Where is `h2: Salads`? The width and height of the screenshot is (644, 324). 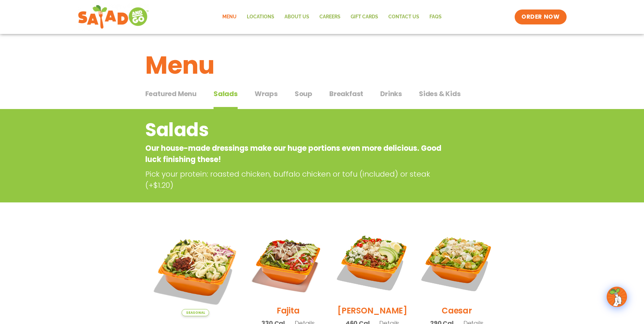 h2: Salads is located at coordinates (294, 130).